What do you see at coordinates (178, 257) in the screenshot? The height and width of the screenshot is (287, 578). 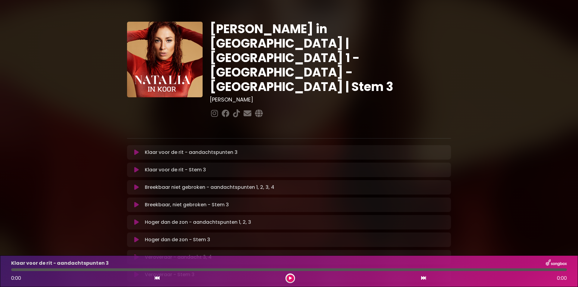 I see `font: Veroveraar - aandacht 3, 4` at bounding box center [178, 257].